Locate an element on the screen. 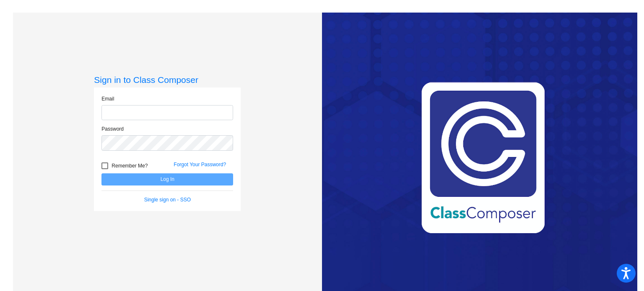 Image resolution: width=644 pixels, height=291 pixels. span: Remember Me? is located at coordinates (129, 166).